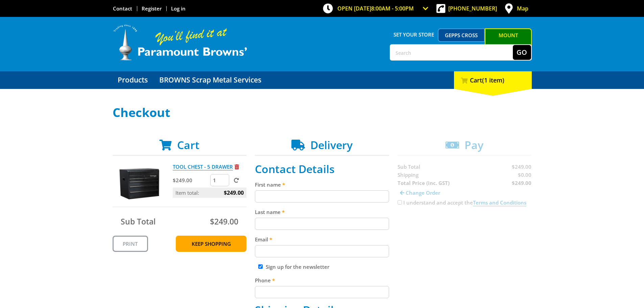  I want to click on span: Delivery, so click(331, 145).